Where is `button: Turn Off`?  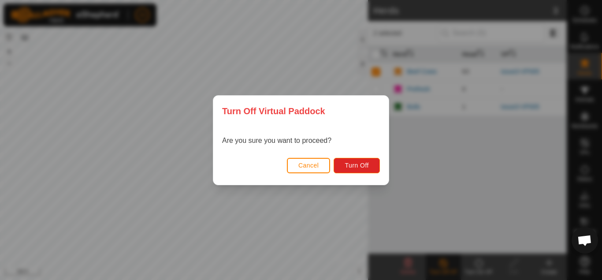 button: Turn Off is located at coordinates (356, 165).